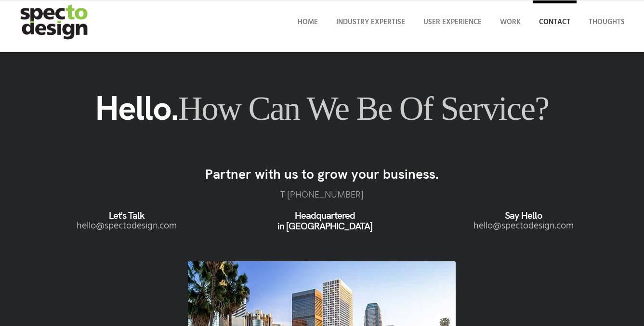 The height and width of the screenshot is (326, 644). I want to click on a: Home, so click(308, 22).